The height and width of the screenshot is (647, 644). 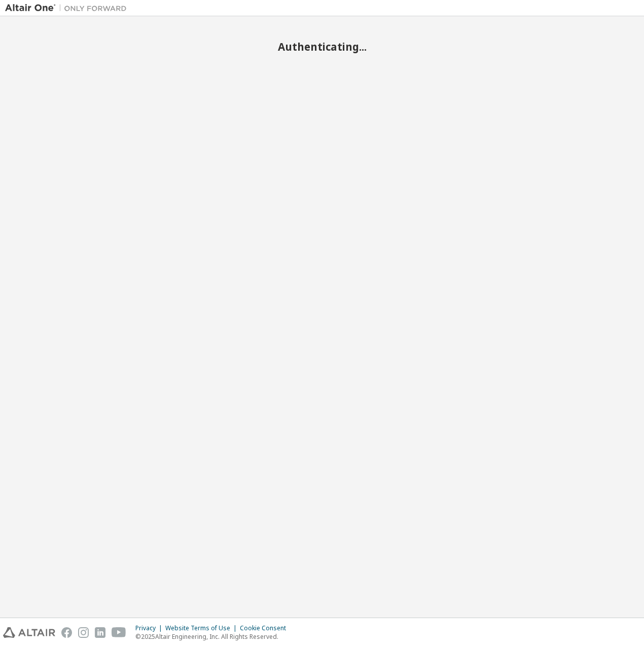 I want to click on div: Privacy, so click(x=150, y=628).